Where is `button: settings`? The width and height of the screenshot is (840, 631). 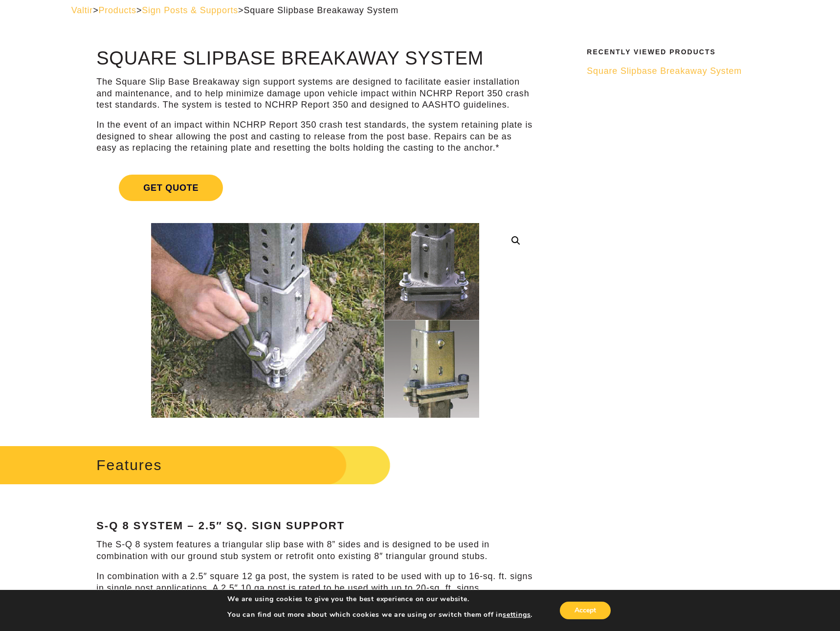 button: settings is located at coordinates (516, 615).